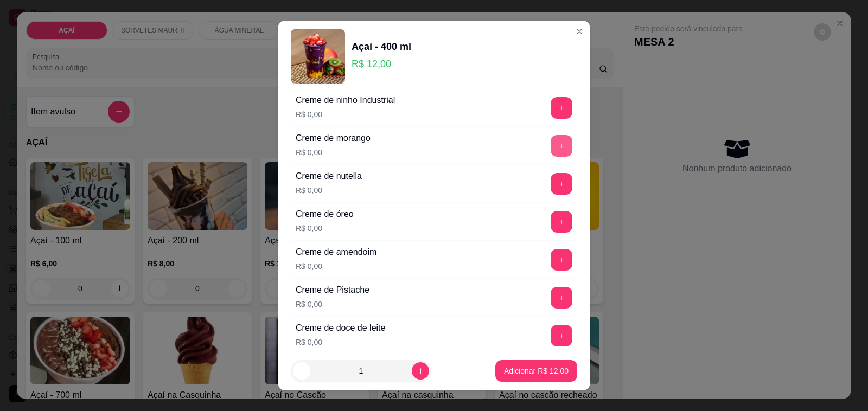 This screenshot has width=868, height=411. What do you see at coordinates (332, 290) in the screenshot?
I see `div: Creme de Pistache` at bounding box center [332, 290].